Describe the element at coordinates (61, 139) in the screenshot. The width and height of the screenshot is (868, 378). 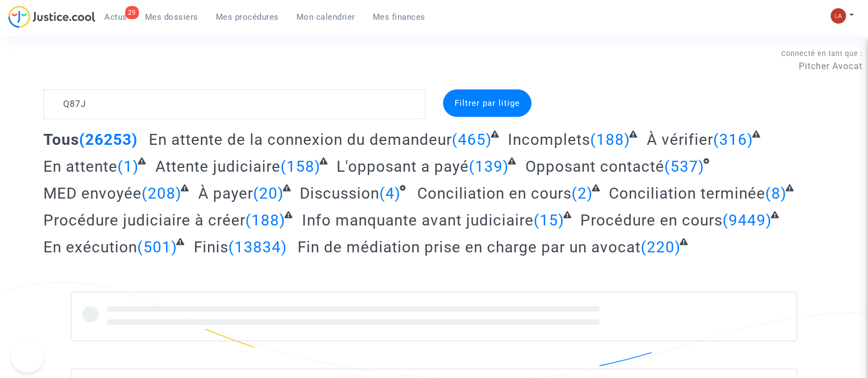
I see `span: Tous` at that location.